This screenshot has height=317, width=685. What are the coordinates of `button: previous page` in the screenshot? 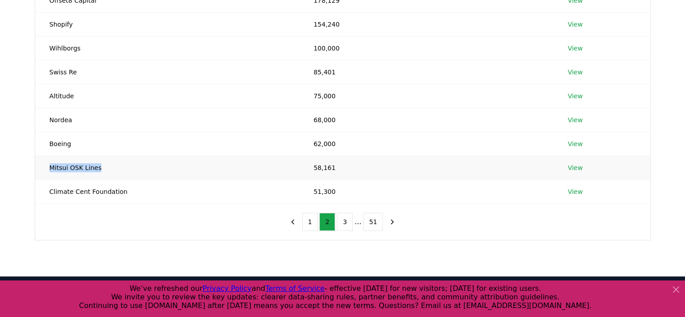 It's located at (293, 222).